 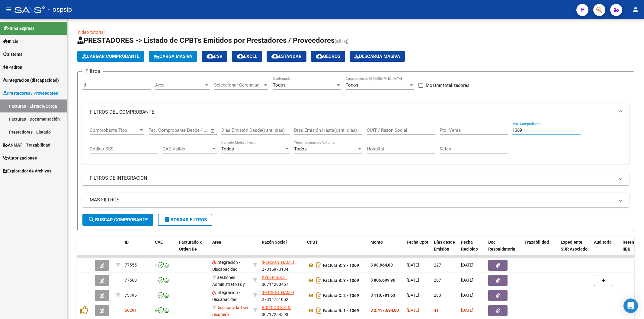 I want to click on span: Borrar Filtros, so click(x=185, y=220).